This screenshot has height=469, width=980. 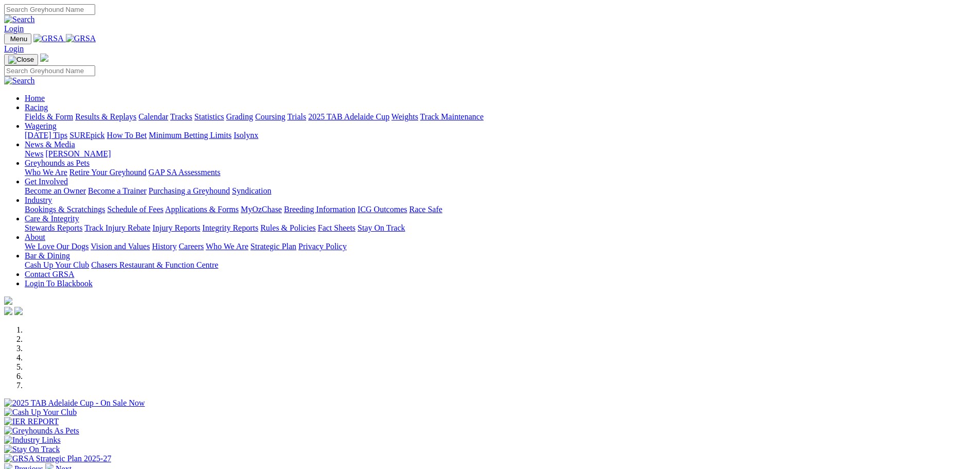 What do you see at coordinates (239, 117) in the screenshot?
I see `a: Grading` at bounding box center [239, 117].